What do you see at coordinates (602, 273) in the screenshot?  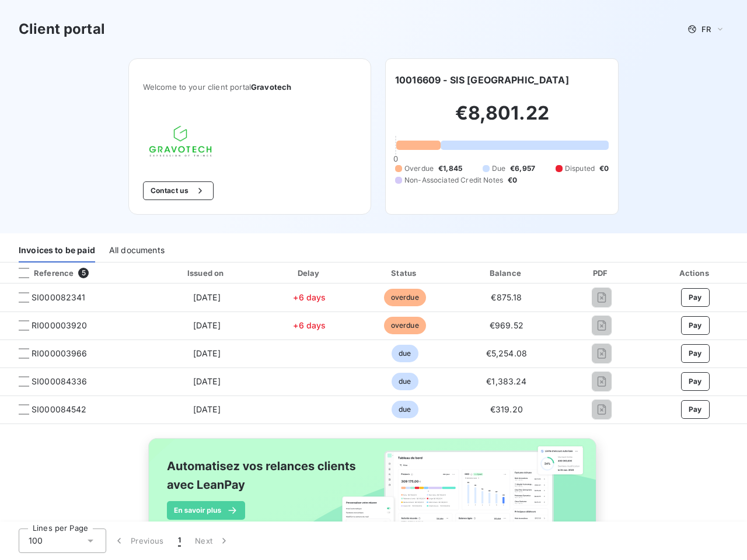 I see `div: PDF` at bounding box center [602, 273].